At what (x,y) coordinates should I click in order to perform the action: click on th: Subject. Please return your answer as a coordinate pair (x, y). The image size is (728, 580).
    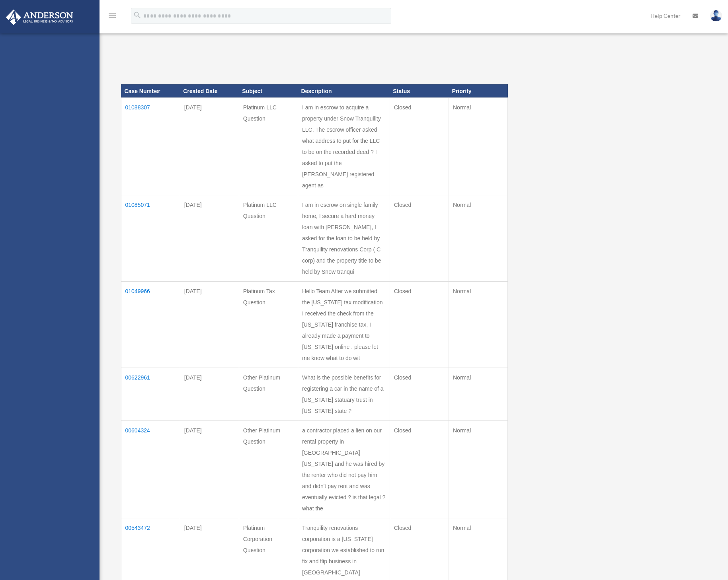
    Looking at the image, I should click on (268, 91).